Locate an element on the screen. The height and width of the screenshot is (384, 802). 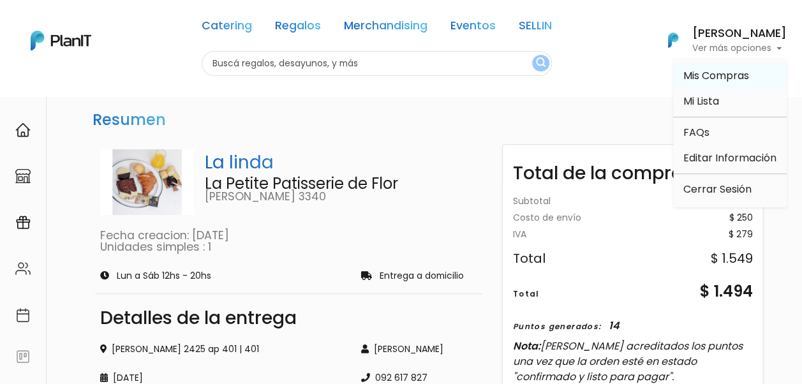
div: $ 250 is located at coordinates (740, 218).